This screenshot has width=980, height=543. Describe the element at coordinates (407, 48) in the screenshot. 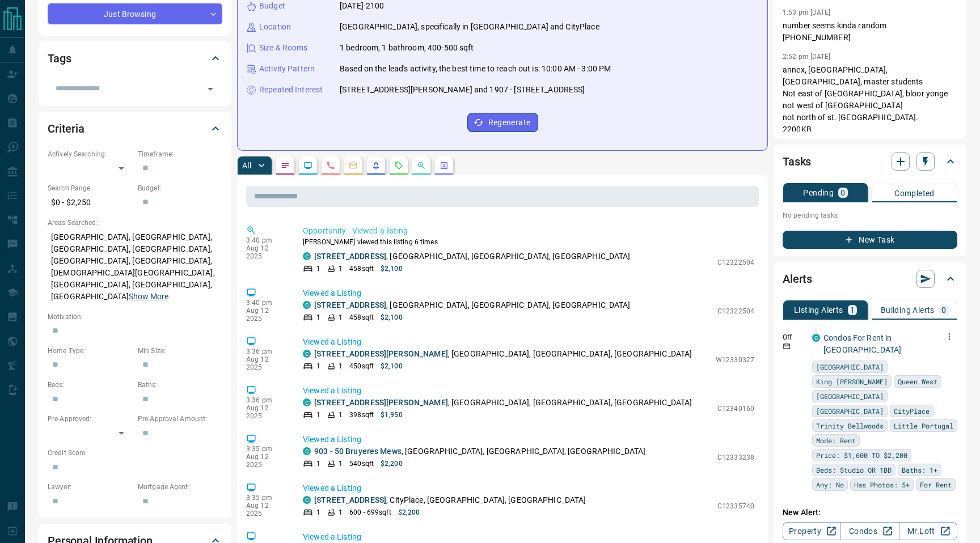

I see `p: 1 bedroom, 1 bathroom, 400-500 sqft` at that location.